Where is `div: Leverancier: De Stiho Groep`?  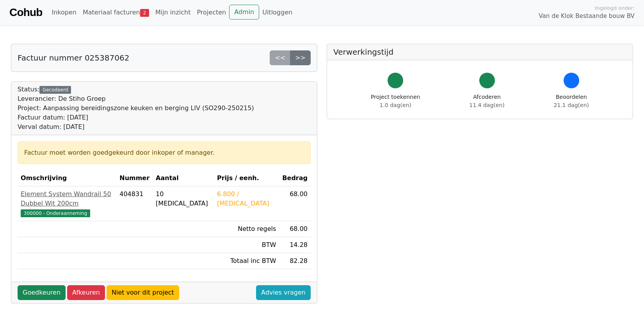
div: Leverancier: De Stiho Groep is located at coordinates (136, 99).